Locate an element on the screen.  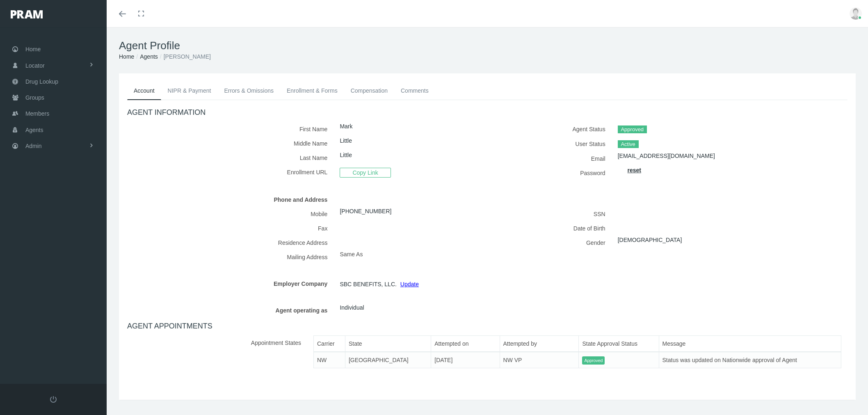
label: Phone and Address is located at coordinates (230, 199).